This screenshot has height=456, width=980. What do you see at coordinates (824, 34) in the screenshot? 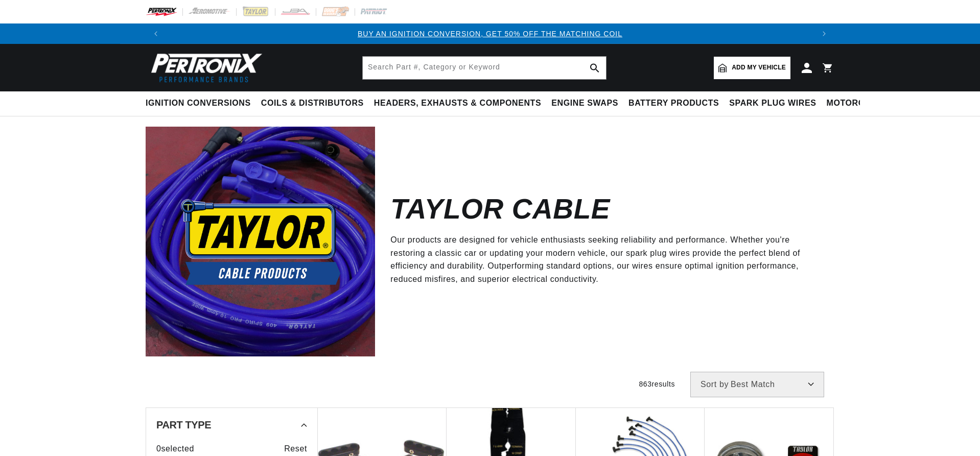
I see `button: Translation missing: en.sections.announcements.next_announcement` at bounding box center [824, 34].